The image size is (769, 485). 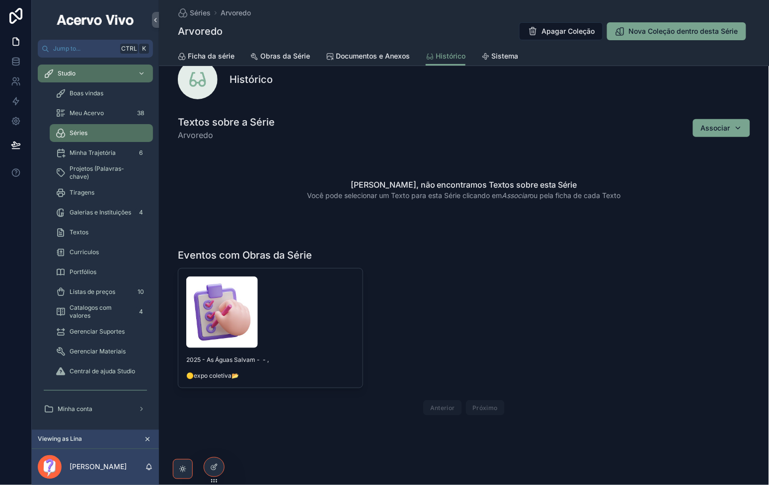 What do you see at coordinates (101, 312) in the screenshot?
I see `a: Catalogos com valores4` at bounding box center [101, 312].